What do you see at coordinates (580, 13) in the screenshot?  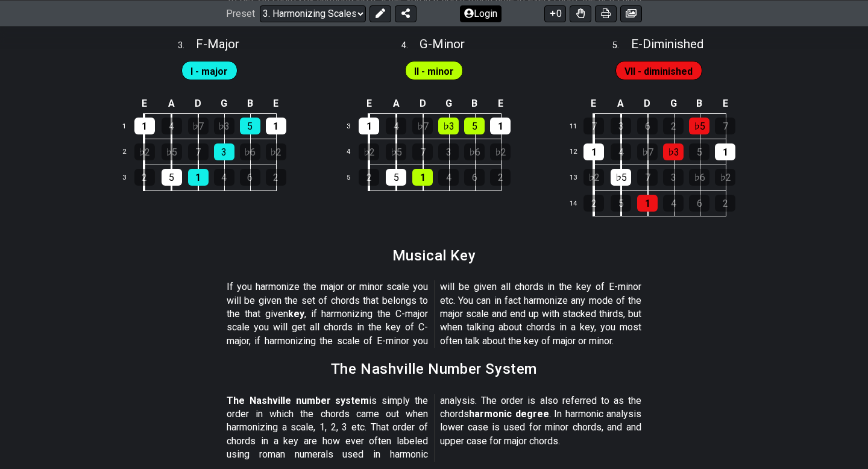 I see `button: Toggle Dexterity for all fretkits` at bounding box center [580, 13].